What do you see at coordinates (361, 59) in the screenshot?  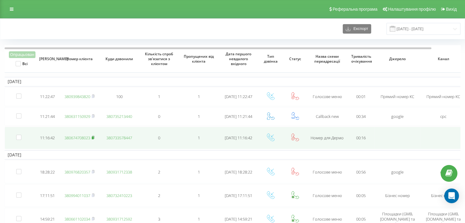 I see `span: Тривалість очікування` at bounding box center [361, 59].